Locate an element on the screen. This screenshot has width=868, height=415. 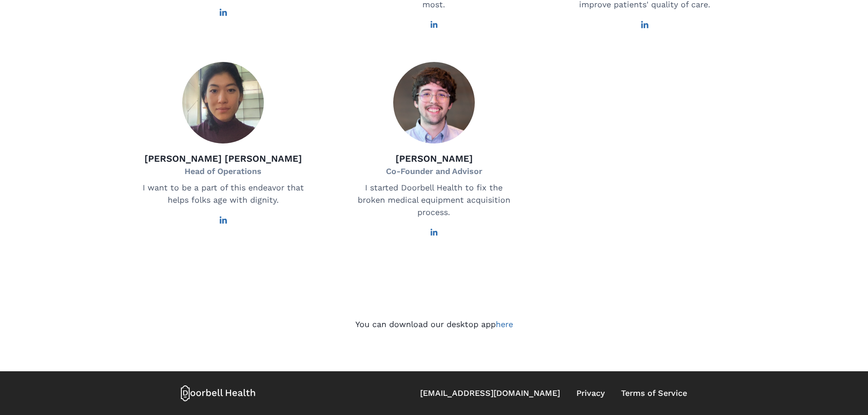
a: here is located at coordinates (505, 324).